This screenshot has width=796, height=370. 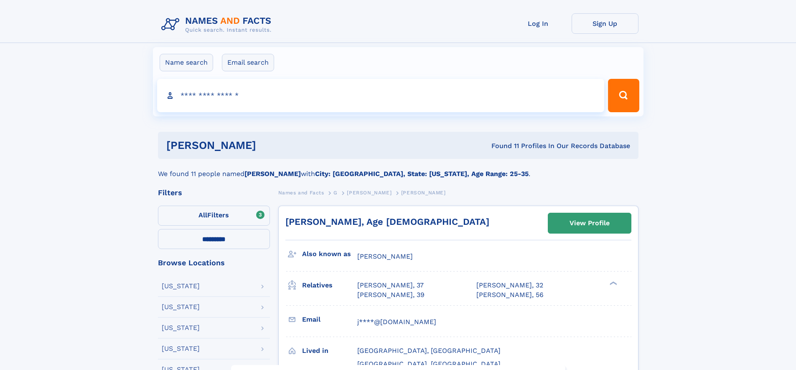 What do you see at coordinates (329, 286) in the screenshot?
I see `h3: Relatives` at bounding box center [329, 286].